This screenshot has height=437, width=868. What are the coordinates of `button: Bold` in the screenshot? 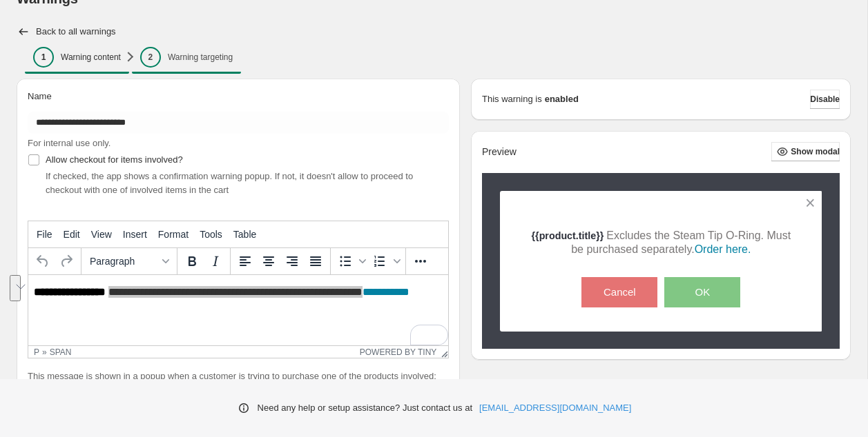 It's located at (192, 262).